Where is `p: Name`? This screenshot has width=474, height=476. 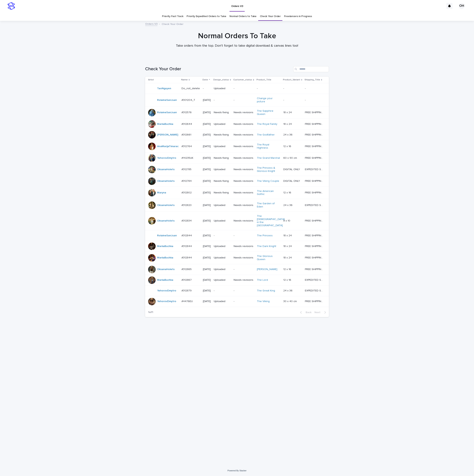
p: Name is located at coordinates (184, 80).